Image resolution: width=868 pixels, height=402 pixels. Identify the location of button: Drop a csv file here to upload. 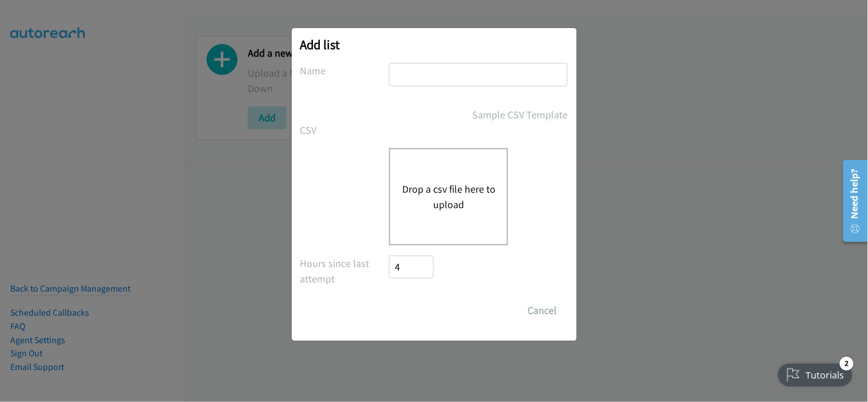
(449, 197).